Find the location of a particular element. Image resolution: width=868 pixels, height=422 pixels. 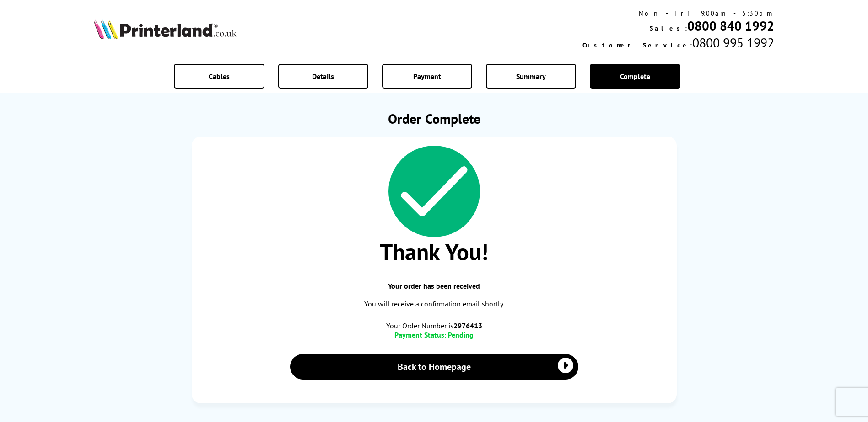

a: Back to Homepage is located at coordinates (434, 367).